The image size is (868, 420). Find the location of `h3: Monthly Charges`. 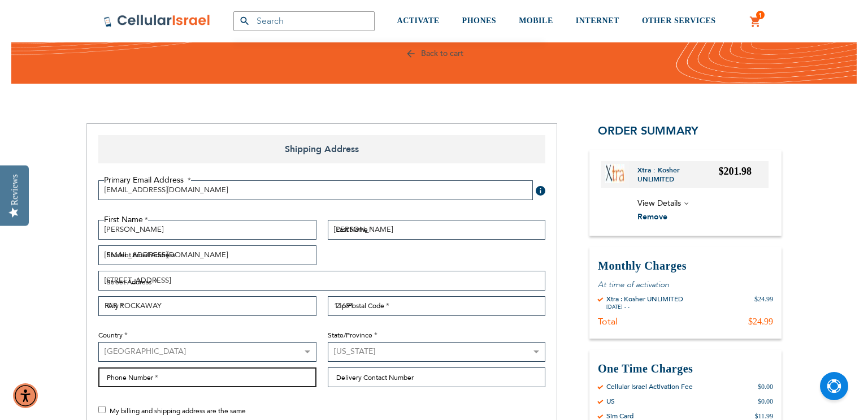

h3: Monthly Charges is located at coordinates (685, 266).